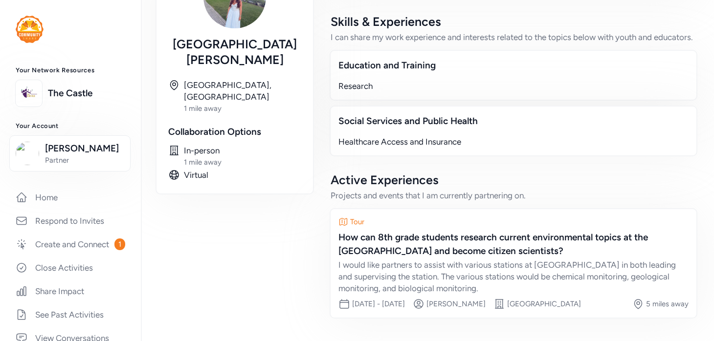 This screenshot has height=341, width=714. What do you see at coordinates (514, 121) in the screenshot?
I see `div: Social Services and Public Health` at bounding box center [514, 121].